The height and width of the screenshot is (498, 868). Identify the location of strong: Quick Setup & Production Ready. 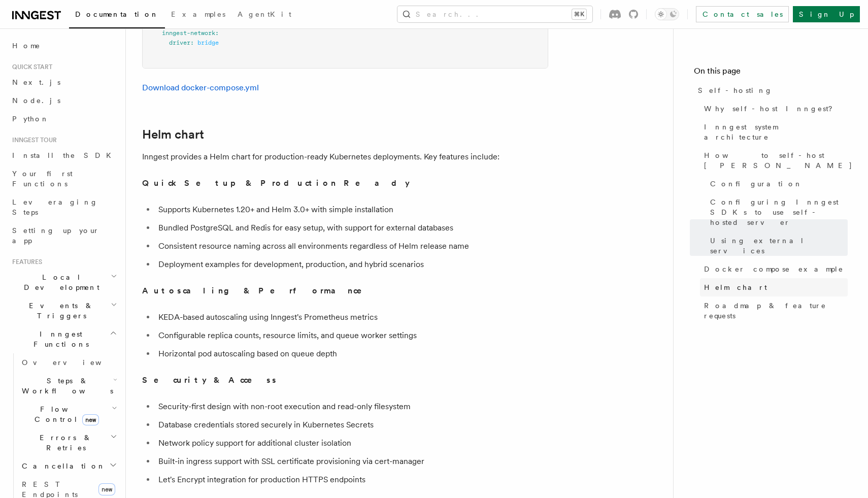
(275, 183).